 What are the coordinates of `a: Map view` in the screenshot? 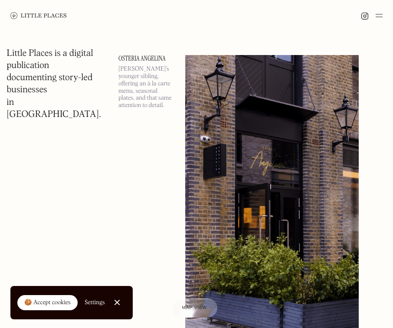 It's located at (195, 308).